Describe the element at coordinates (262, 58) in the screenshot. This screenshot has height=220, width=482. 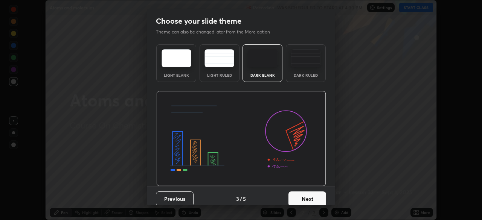
I see `img: darkTheme.f0cc69e5.svg` at that location.